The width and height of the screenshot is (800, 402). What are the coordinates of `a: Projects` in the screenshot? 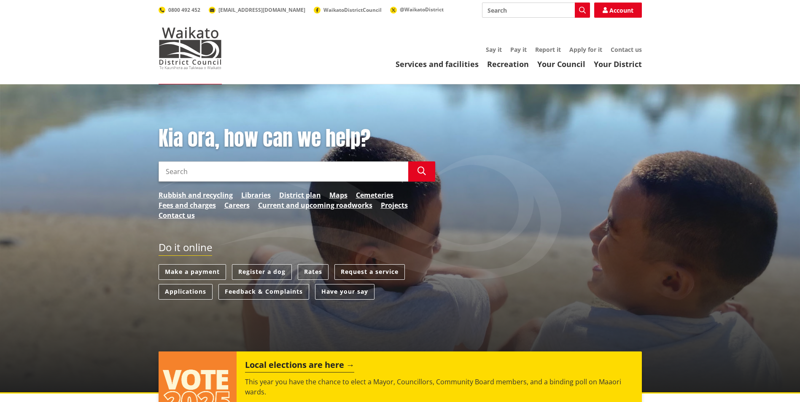 It's located at (394, 205).